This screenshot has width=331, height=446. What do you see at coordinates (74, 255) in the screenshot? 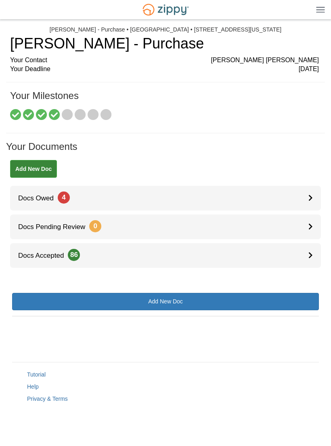
I see `span: 86` at bounding box center [74, 255].